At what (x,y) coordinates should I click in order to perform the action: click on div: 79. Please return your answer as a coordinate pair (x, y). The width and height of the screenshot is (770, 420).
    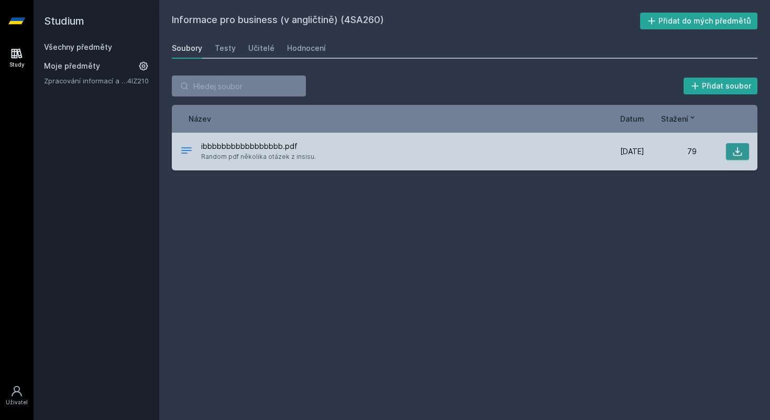
    Looking at the image, I should click on (670, 151).